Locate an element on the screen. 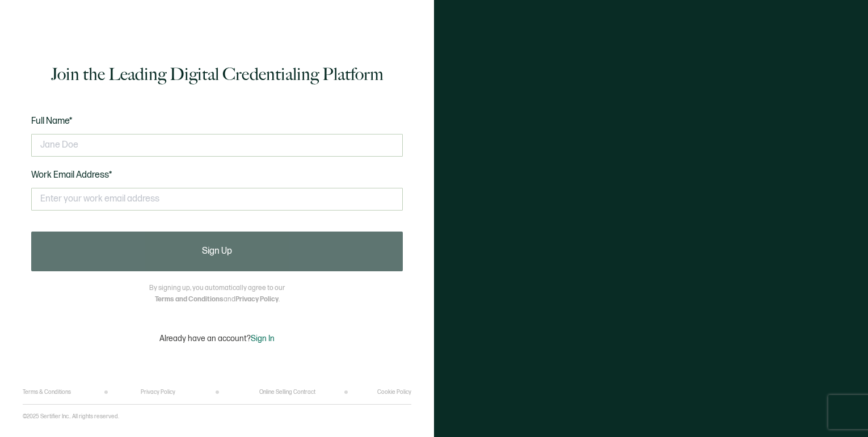 The width and height of the screenshot is (868, 437). a: Cookie Policy is located at coordinates (395, 392).